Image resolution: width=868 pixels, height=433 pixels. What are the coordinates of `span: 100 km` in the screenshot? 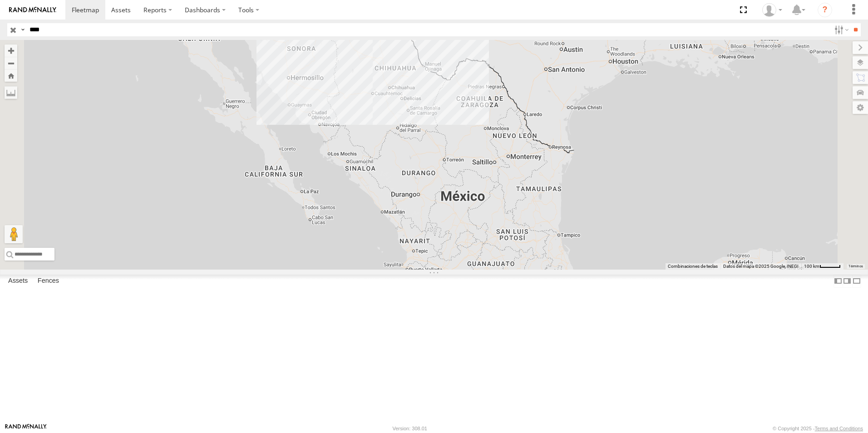 It's located at (812, 266).